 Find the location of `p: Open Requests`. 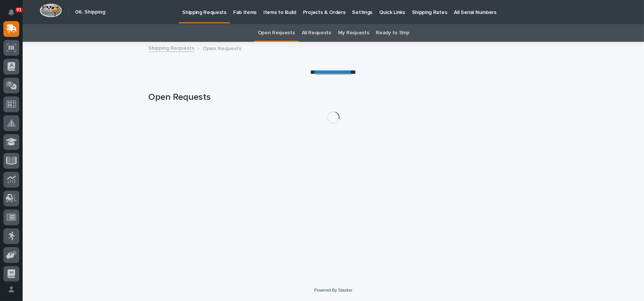

p: Open Requests is located at coordinates (222, 48).